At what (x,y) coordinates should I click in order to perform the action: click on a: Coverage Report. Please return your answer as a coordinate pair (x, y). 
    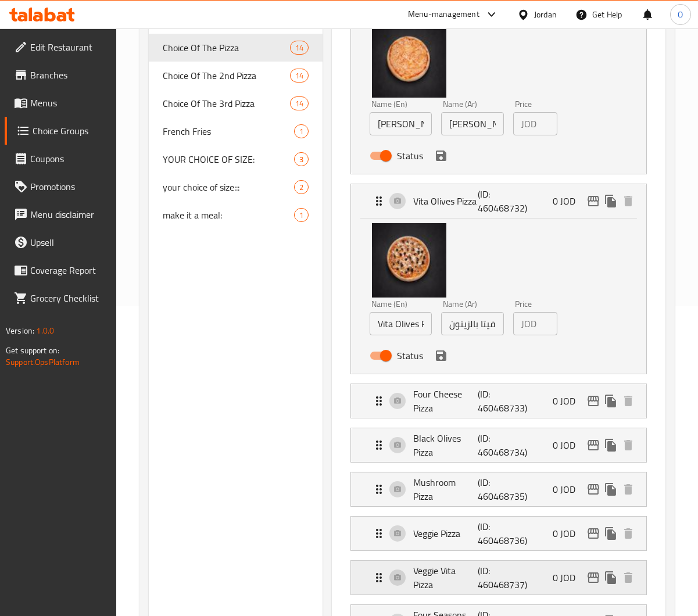
    Looking at the image, I should click on (60, 270).